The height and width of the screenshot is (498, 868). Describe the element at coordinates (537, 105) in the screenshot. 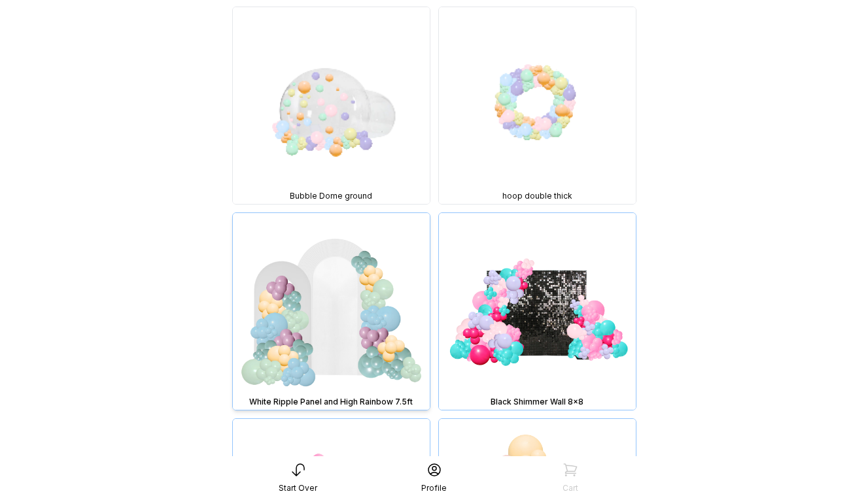

I see `img: BKD, 3 sizes, hoop double thick` at that location.